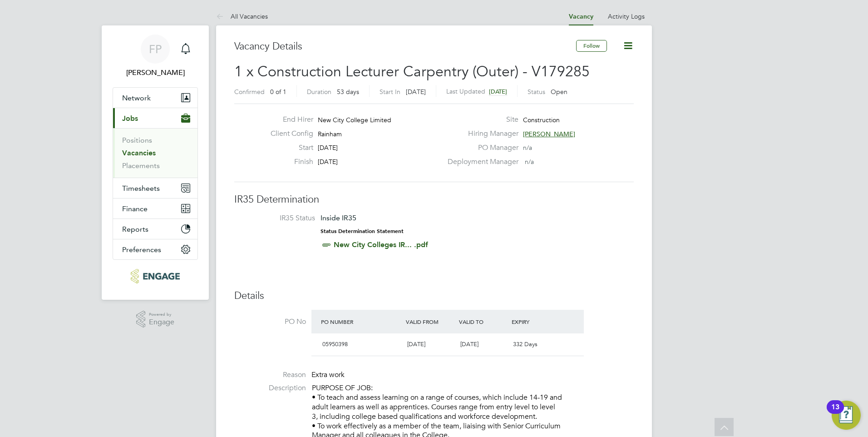  Describe the element at coordinates (412, 71) in the screenshot. I see `span: 1 x Construction Lecturer Carpentry (Outer) - V179285` at that location.